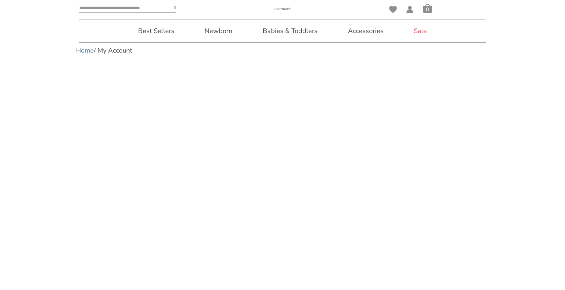 This screenshot has height=290, width=565. What do you see at coordinates (290, 31) in the screenshot?
I see `a: Babies & Toddlers` at bounding box center [290, 31].